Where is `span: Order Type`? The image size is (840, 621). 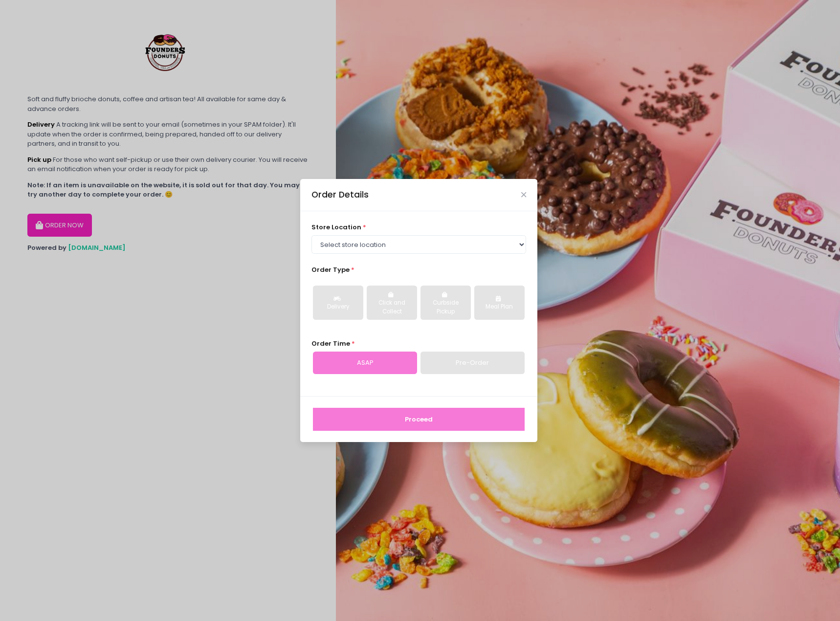 span: Order Type is located at coordinates (330, 269).